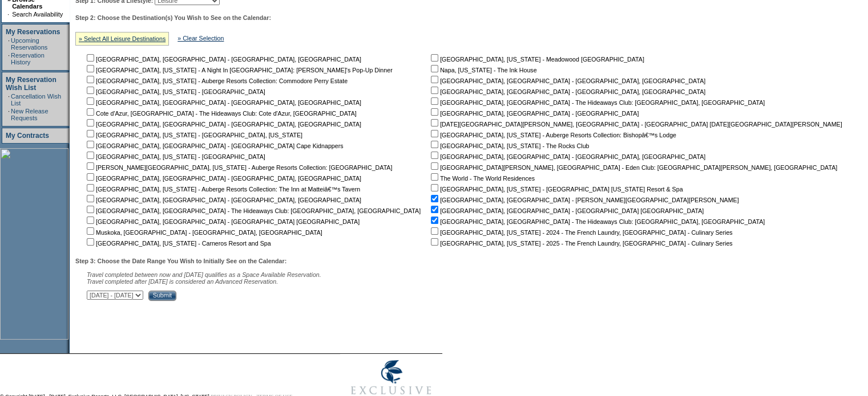 The width and height of the screenshot is (868, 396). I want to click on input: Submit, so click(162, 296).